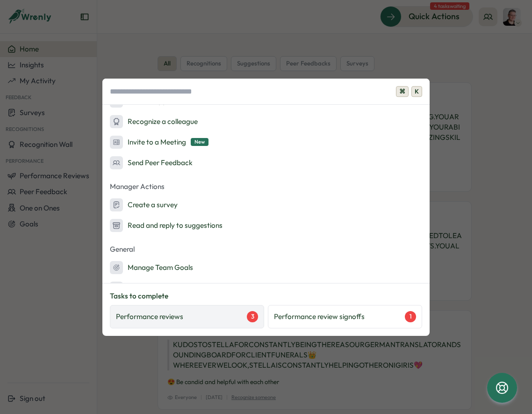 This screenshot has width=532, height=414. Describe the element at coordinates (151, 163) in the screenshot. I see `div: Send Peer Feedback` at that location.